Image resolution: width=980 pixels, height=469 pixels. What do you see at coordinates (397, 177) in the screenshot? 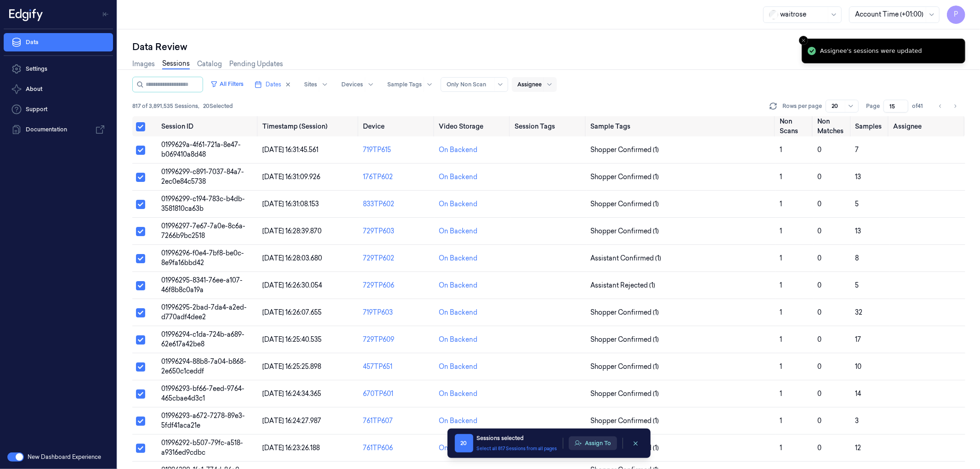
I see `div: 176TP602` at bounding box center [397, 177].